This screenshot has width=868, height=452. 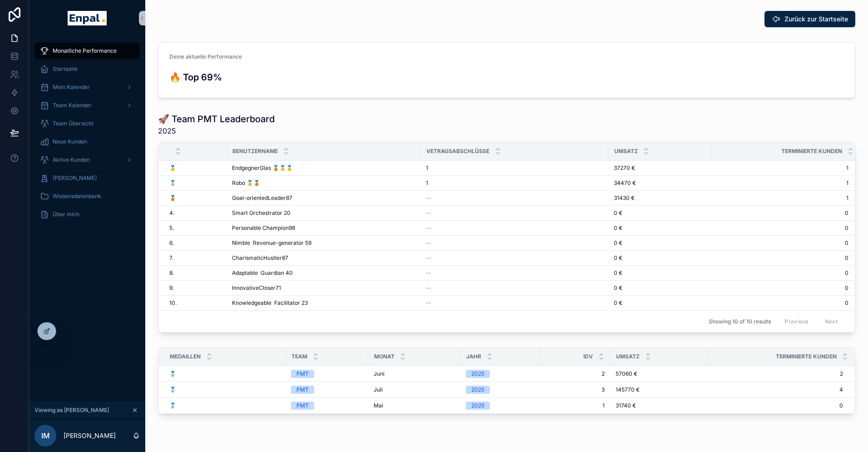 I want to click on span: 8., so click(x=172, y=273).